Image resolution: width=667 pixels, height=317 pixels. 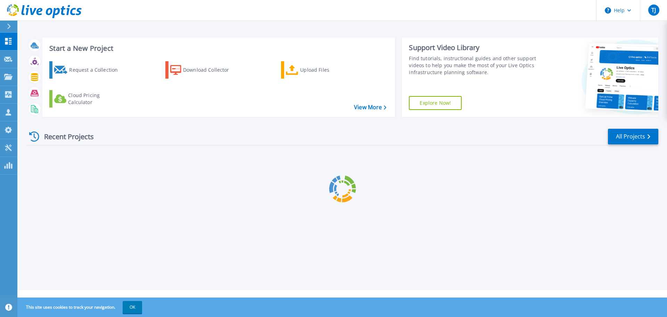 I want to click on a: Cloud Pricing Calculator, so click(x=88, y=99).